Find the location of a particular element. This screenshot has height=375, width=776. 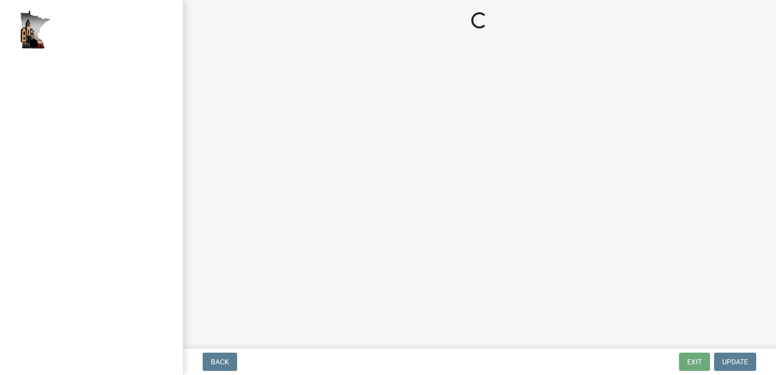

img: Houston County, Minnesota is located at coordinates (36, 29).